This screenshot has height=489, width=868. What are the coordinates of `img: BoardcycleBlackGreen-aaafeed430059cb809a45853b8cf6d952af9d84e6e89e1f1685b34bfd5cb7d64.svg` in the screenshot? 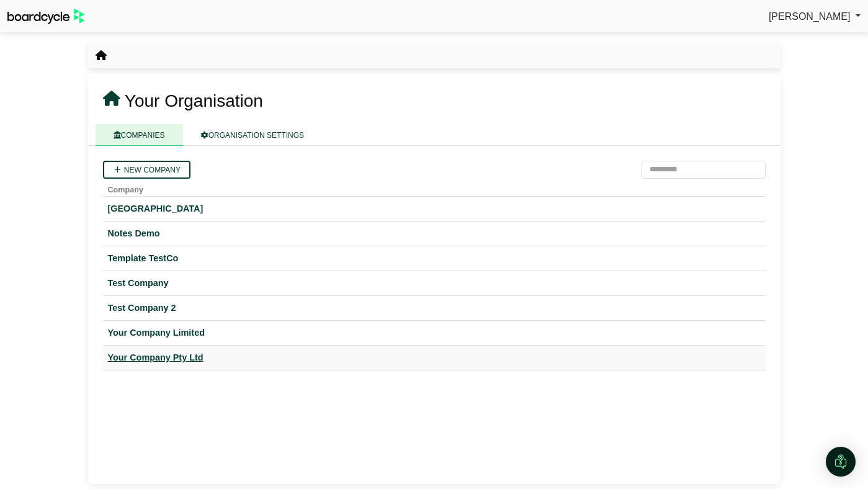 It's located at (46, 16).